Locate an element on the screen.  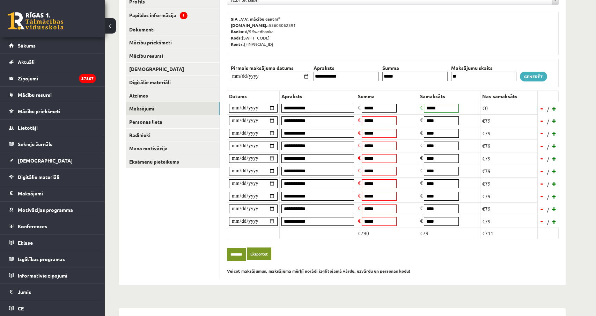
a: Rīgas 1. Tālmācības vidusskola is located at coordinates (36, 21).